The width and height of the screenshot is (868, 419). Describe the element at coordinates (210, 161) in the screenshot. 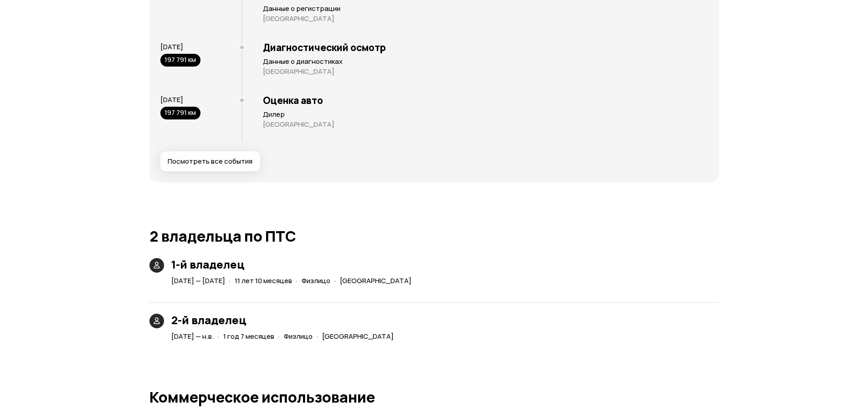

I see `span: Посмотреть все события` at that location.